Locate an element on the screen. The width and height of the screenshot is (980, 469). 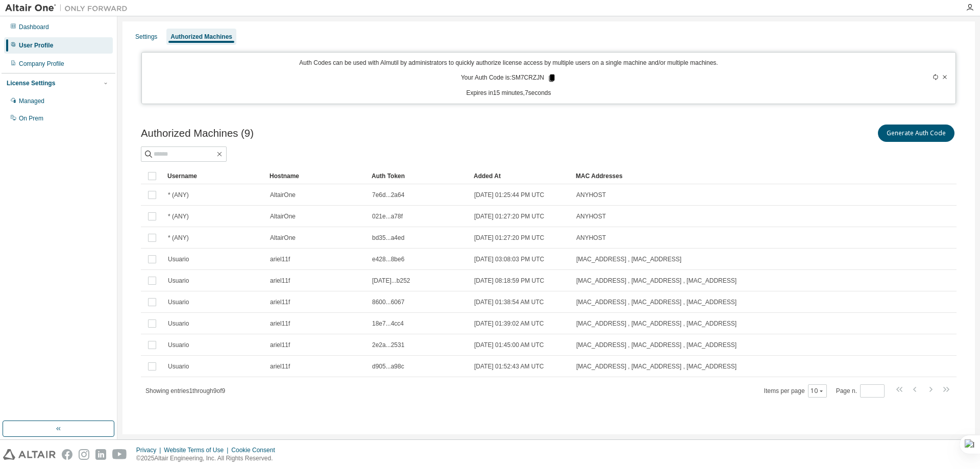
span: Items per page is located at coordinates (795, 391).